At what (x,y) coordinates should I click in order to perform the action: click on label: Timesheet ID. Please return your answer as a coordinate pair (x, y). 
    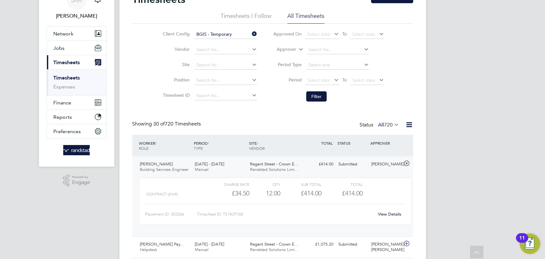
    Looking at the image, I should click on (175, 95).